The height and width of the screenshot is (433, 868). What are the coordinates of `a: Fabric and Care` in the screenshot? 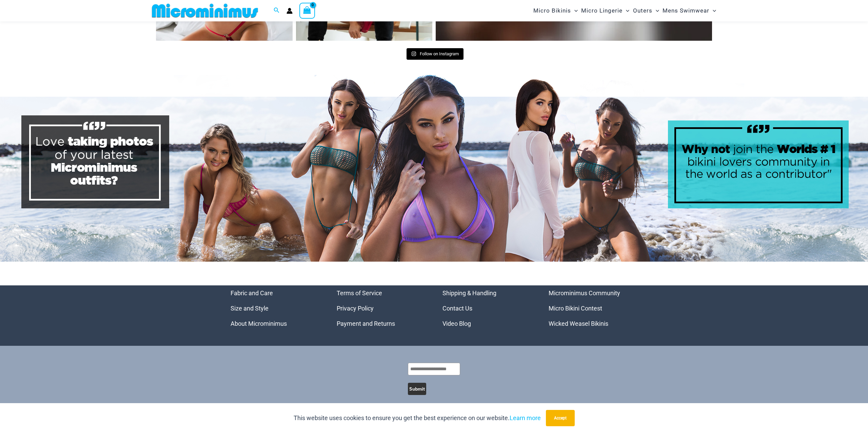 It's located at (251, 293).